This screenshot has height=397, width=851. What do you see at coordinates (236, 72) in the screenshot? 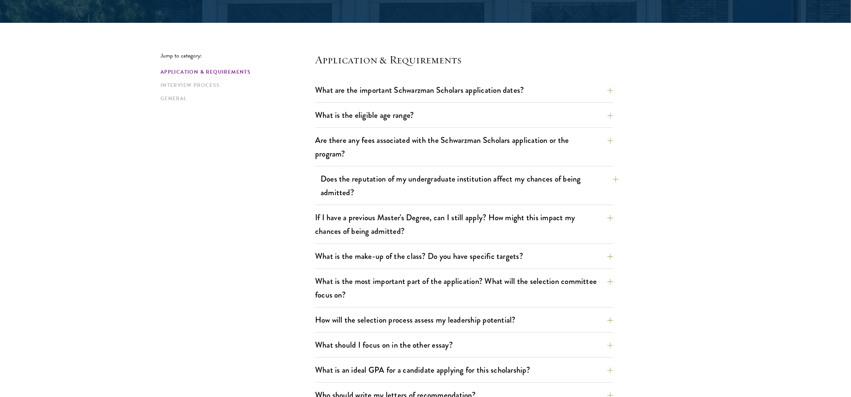
I see `a: Application & Requirements` at bounding box center [236, 72].